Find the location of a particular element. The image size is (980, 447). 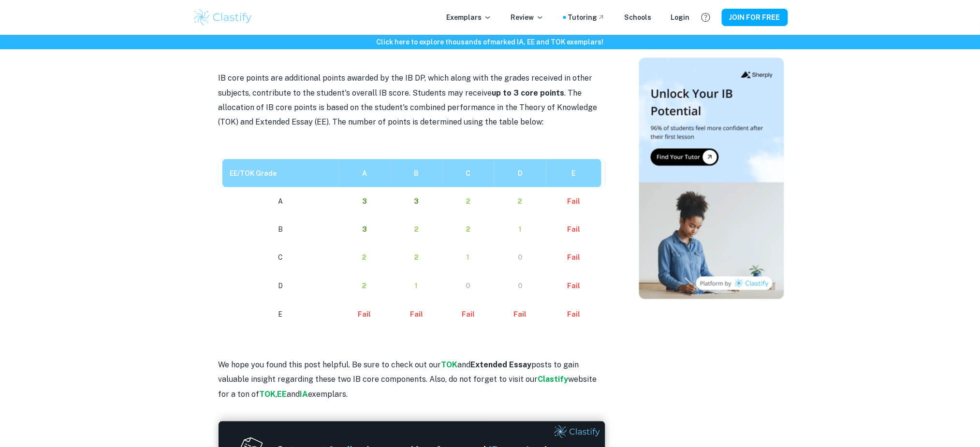

button: Help and Feedback is located at coordinates (706, 18).